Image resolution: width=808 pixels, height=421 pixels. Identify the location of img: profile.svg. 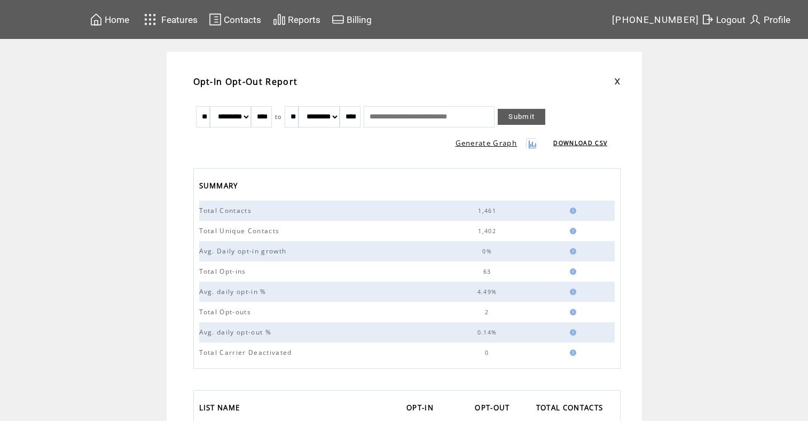
(755, 19).